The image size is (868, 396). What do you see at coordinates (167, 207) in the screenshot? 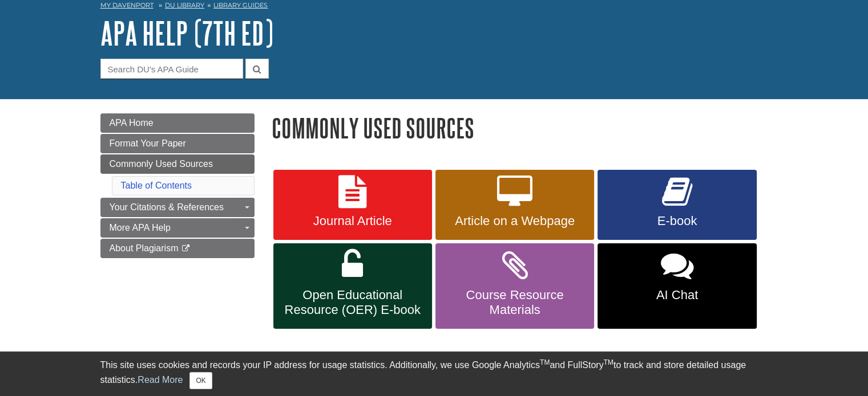
I see `span: Your Citations & References` at bounding box center [167, 207].